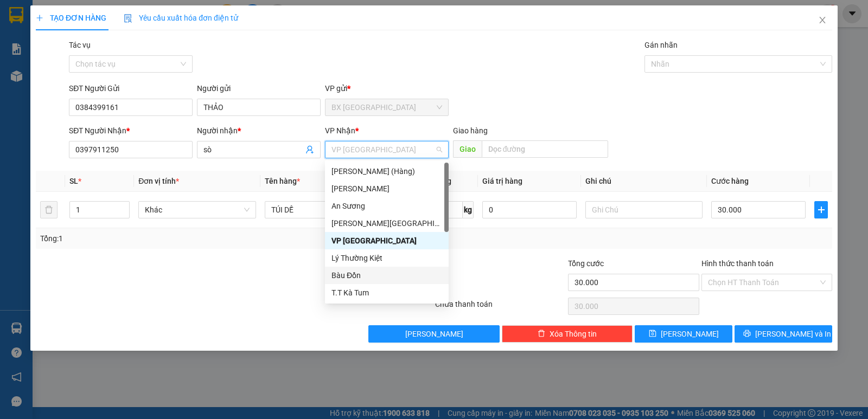 Image resolution: width=868 pixels, height=419 pixels. Describe the element at coordinates (80, 45) in the screenshot. I see `label: Tác vụ` at that location.